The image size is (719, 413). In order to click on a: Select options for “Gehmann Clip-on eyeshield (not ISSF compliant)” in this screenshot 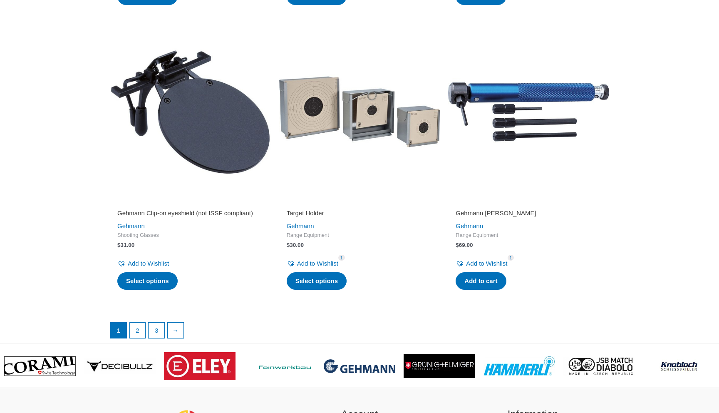, I will do `click(147, 281)`.